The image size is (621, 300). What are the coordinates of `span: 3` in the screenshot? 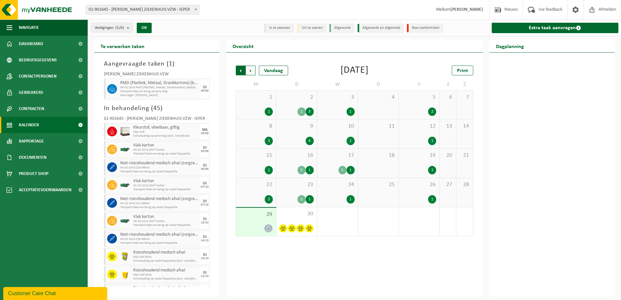 It's located at (337, 97).